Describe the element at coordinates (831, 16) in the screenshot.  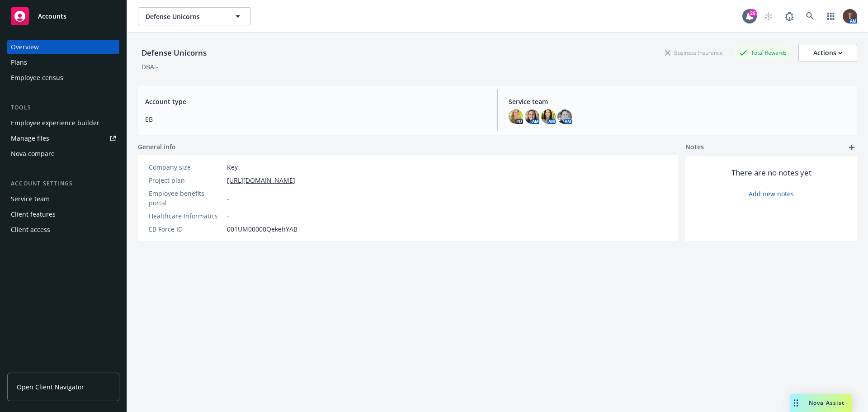
I see `a: Switch app` at that location.